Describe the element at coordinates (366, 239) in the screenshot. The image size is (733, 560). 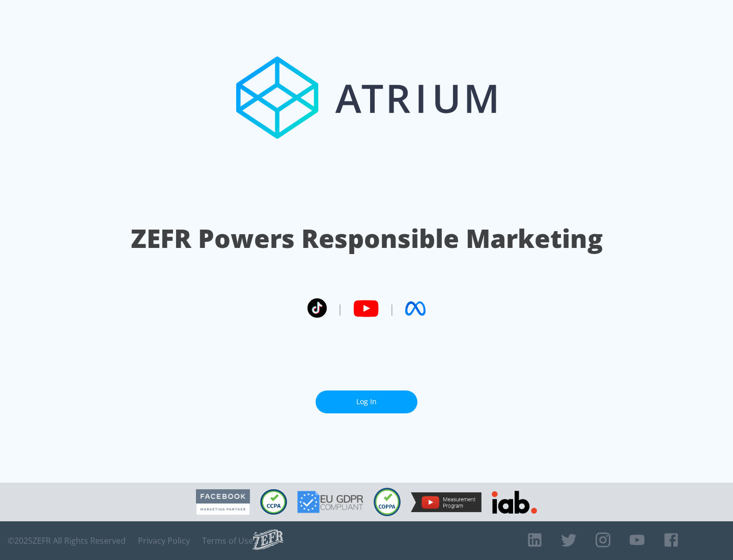
I see `h1: ZEFR Powers Responsible Marketing` at that location.